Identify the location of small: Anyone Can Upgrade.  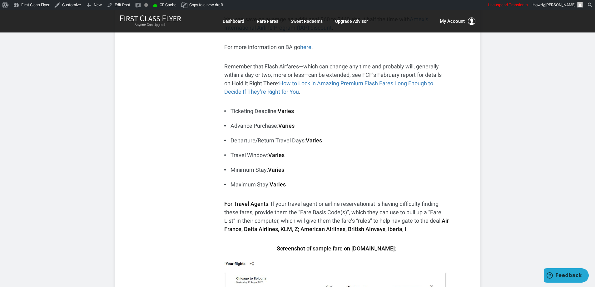
(151, 25).